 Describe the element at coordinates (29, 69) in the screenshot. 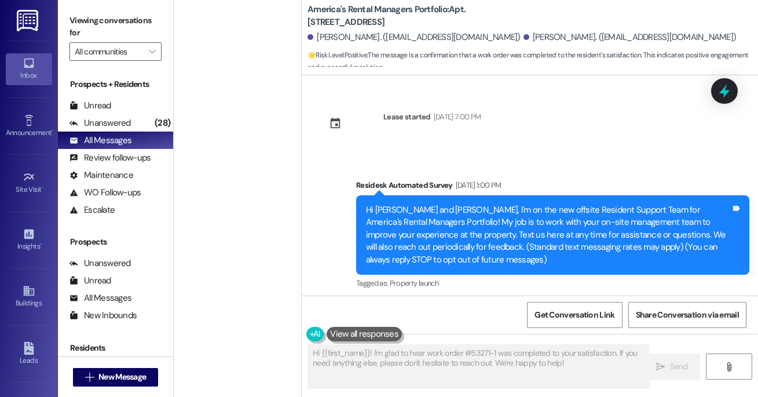

I see `a: Inbox` at that location.